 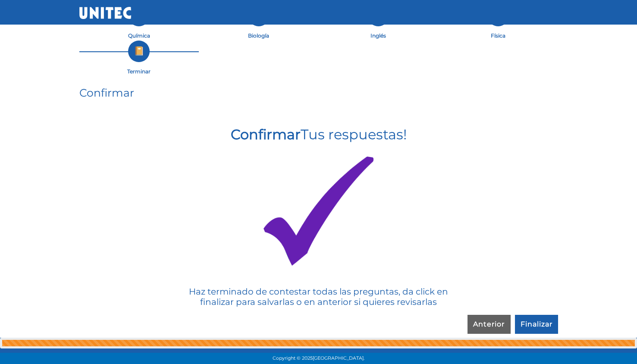 What do you see at coordinates (105, 13) in the screenshot?
I see `img: UNITEC` at bounding box center [105, 13].